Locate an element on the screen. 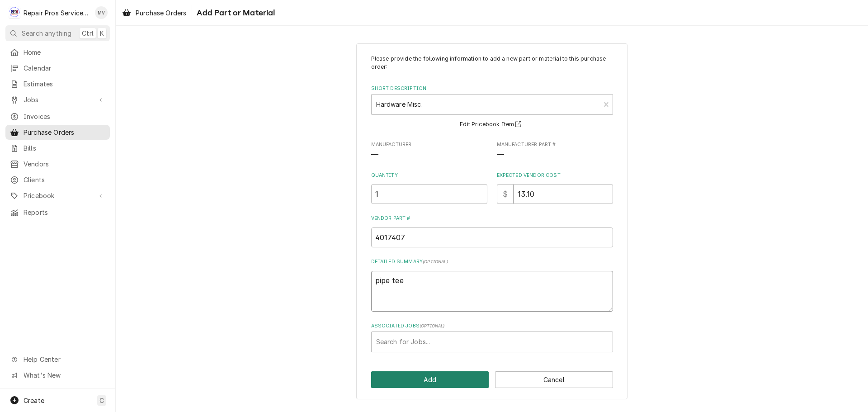 The image size is (868, 412). div: Button Group Row is located at coordinates (492, 379).